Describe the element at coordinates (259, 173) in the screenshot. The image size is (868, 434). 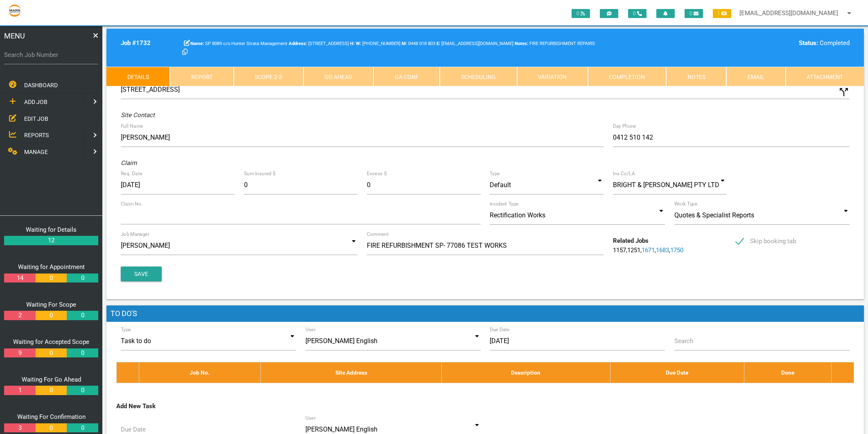
I see `label: Sum Insured $` at that location.